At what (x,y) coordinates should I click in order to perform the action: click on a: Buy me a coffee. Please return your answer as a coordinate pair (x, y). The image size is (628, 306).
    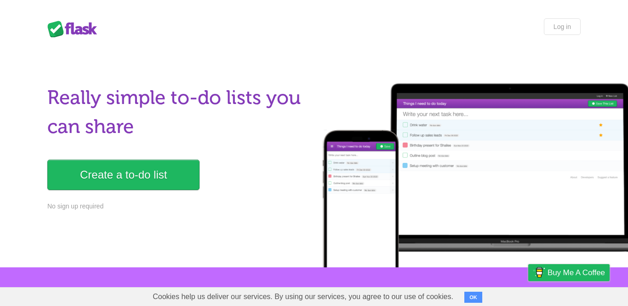
    Looking at the image, I should click on (569, 272).